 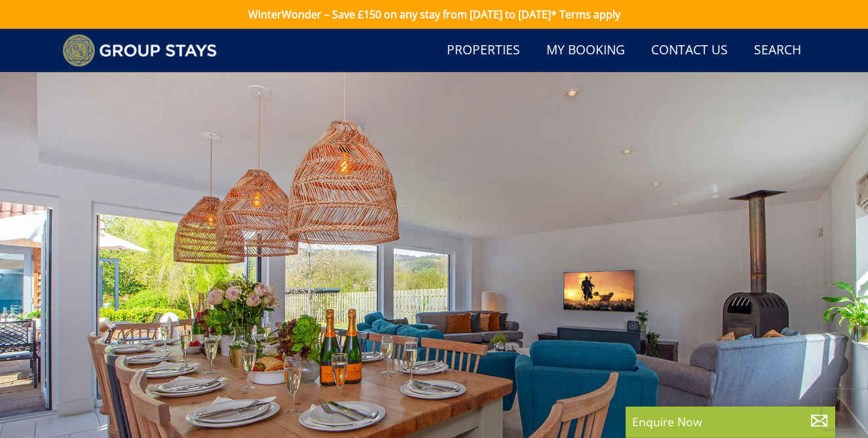 What do you see at coordinates (778, 51) in the screenshot?
I see `a: Search` at bounding box center [778, 51].